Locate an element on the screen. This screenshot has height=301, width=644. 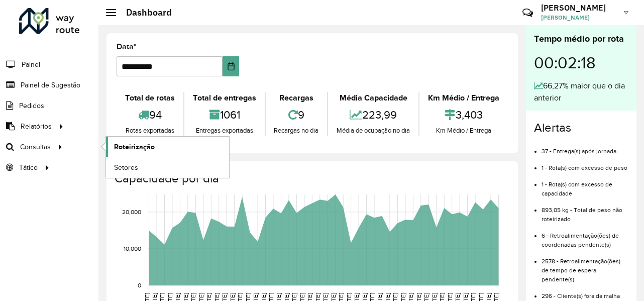
a: Roteirização is located at coordinates (167, 146).